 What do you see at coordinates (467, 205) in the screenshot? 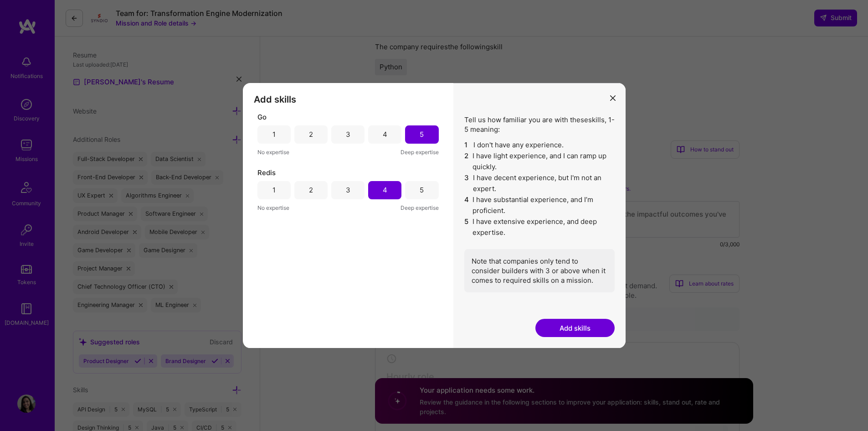
I see `span: 4` at bounding box center [467, 205].